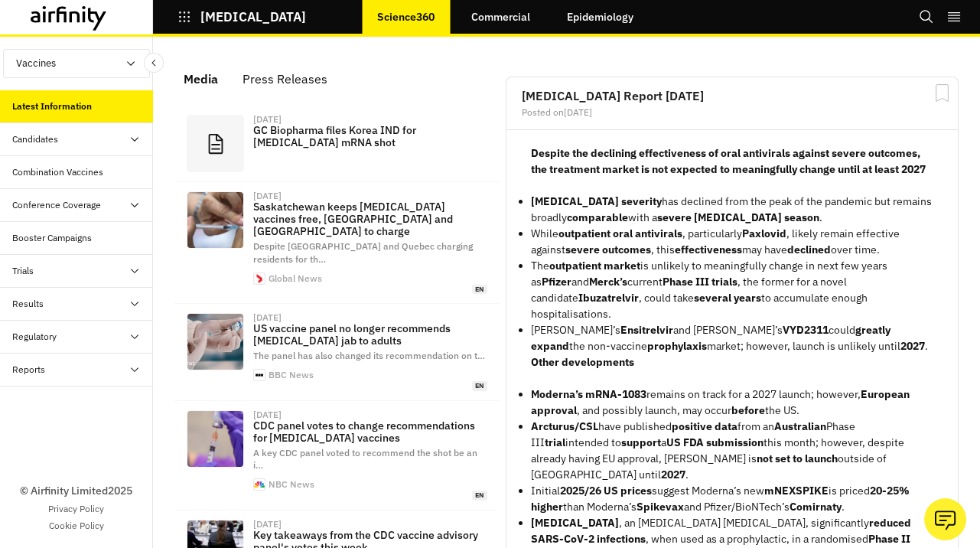 This screenshot has width=980, height=548. What do you see at coordinates (764, 233) in the screenshot?
I see `strong: Paxlovid` at bounding box center [764, 233].